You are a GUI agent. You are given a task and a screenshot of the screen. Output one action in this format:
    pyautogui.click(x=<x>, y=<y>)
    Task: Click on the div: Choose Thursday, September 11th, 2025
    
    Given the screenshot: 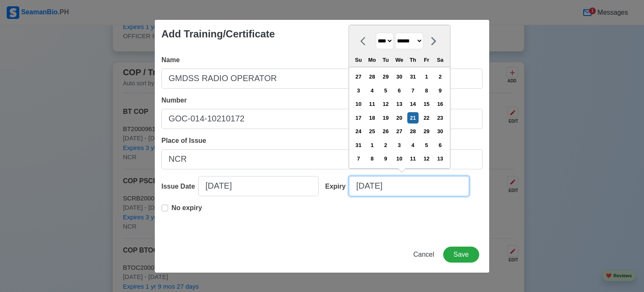 What is the action you would take?
    pyautogui.click(x=413, y=159)
    